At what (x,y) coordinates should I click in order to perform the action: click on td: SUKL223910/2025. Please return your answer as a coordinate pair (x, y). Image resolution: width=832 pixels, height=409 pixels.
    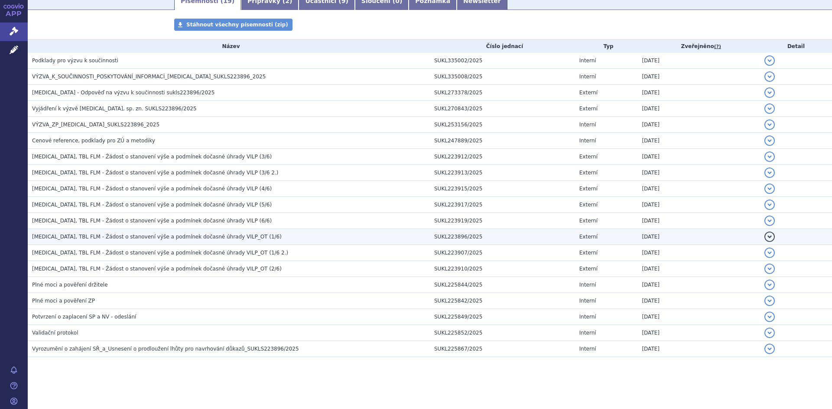
    Looking at the image, I should click on (502, 269).